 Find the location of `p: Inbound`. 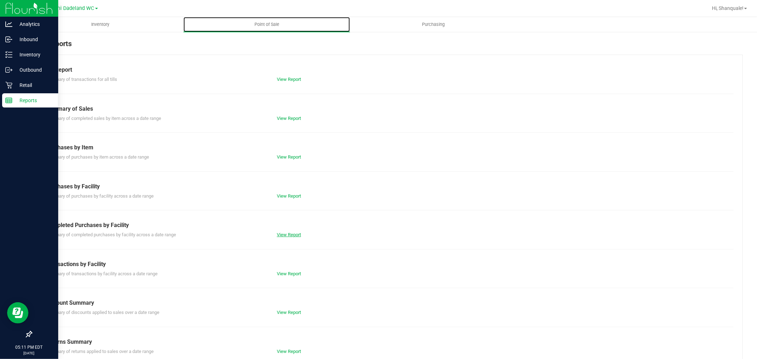

p: Inbound is located at coordinates (34, 39).